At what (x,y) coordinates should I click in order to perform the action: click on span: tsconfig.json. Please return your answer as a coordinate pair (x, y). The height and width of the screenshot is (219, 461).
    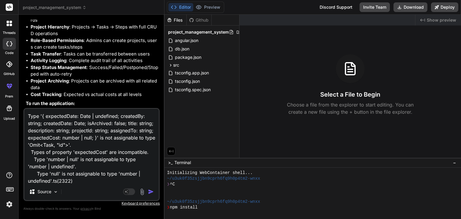
    Looking at the image, I should click on (187, 81).